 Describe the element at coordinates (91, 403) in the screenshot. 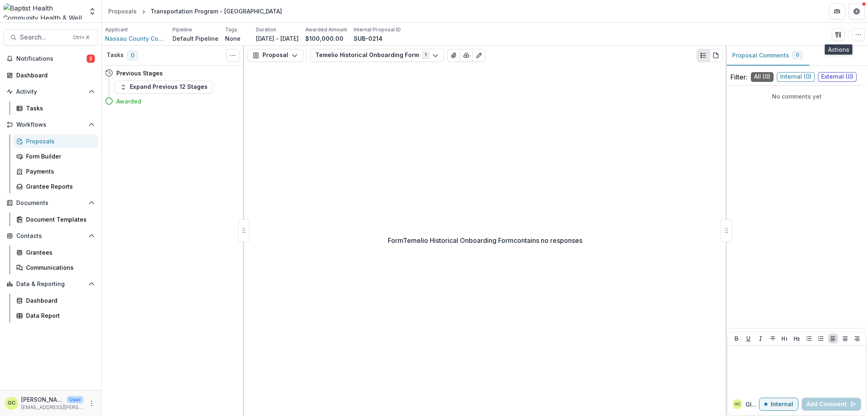

I see `button: More` at that location.